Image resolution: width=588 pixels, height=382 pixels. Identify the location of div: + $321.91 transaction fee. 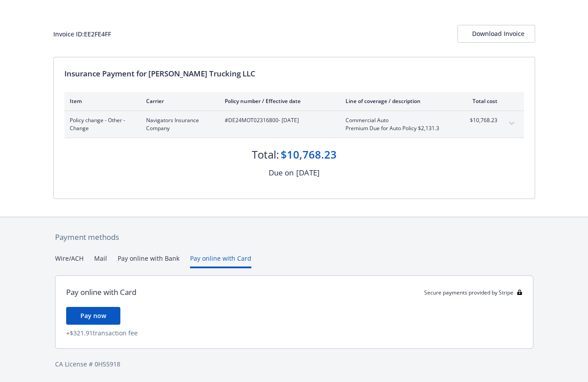
(294, 332).